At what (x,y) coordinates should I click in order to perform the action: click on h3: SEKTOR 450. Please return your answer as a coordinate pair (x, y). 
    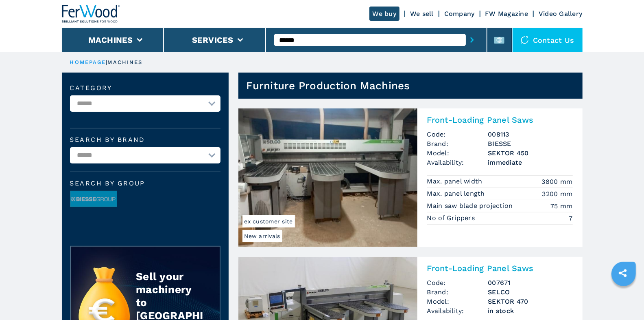
    Looking at the image, I should click on (531, 153).